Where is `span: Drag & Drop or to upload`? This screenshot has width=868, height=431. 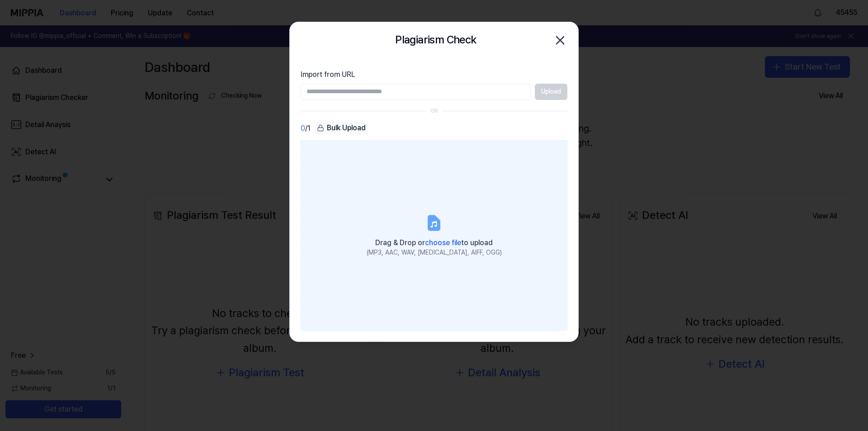 span: Drag & Drop or to upload is located at coordinates (434, 243).